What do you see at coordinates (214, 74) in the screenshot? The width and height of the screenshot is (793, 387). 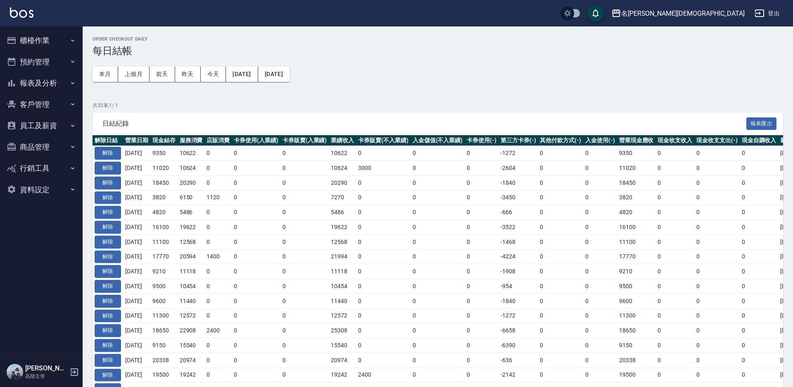 I see `button: 今天` at bounding box center [214, 74].